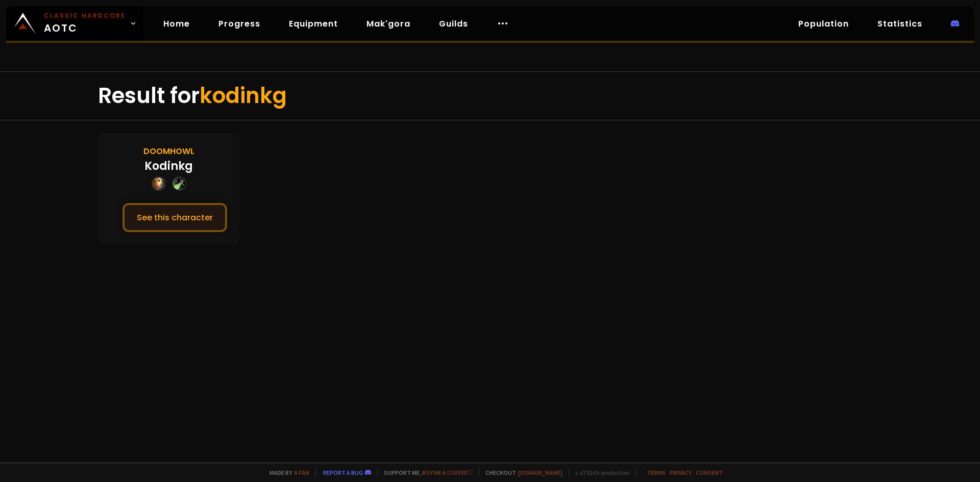 The height and width of the screenshot is (482, 980). What do you see at coordinates (389, 23) in the screenshot?
I see `a: Mak'gora` at bounding box center [389, 23].